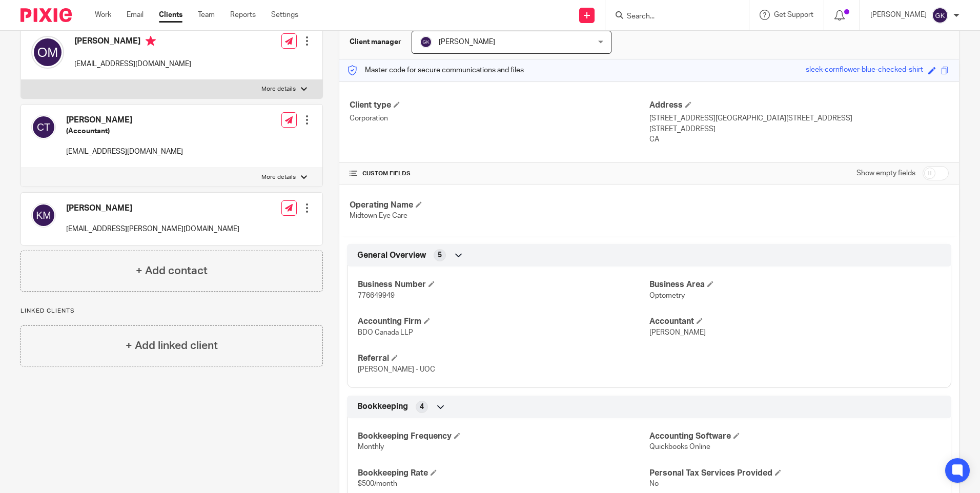 Image resolution: width=980 pixels, height=493 pixels. I want to click on span: Monthly, so click(370, 446).